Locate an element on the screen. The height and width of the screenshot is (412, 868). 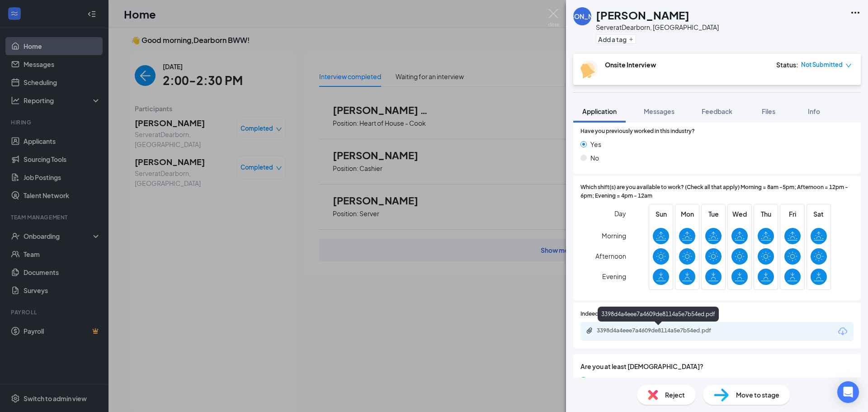
span: Have you previously worked in this industry? is located at coordinates (637, 131).